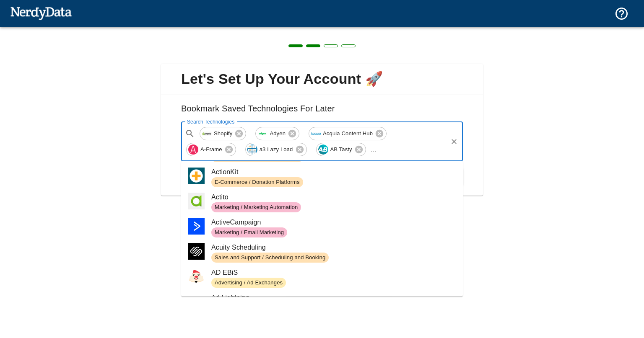  What do you see at coordinates (270, 258) in the screenshot?
I see `span: Sales and Support / Scheduling and Booking` at bounding box center [270, 258].